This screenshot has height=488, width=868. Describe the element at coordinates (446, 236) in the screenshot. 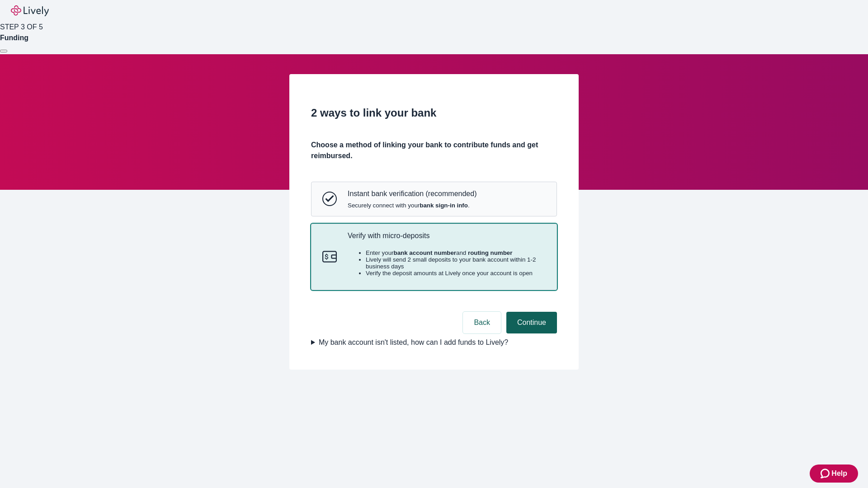

I see `p: Verify with micro-deposits` at that location.